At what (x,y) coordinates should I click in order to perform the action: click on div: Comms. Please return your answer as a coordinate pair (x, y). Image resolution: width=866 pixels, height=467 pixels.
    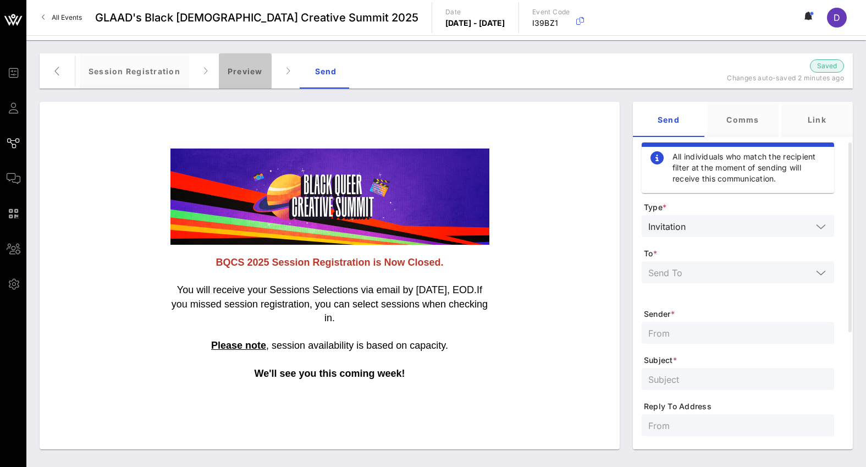
    Looking at the image, I should click on (743, 119).